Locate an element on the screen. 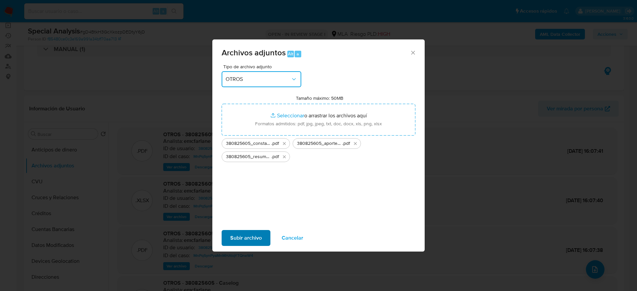 This screenshot has height=291, width=637. button: Subir archivo is located at coordinates (246, 238).